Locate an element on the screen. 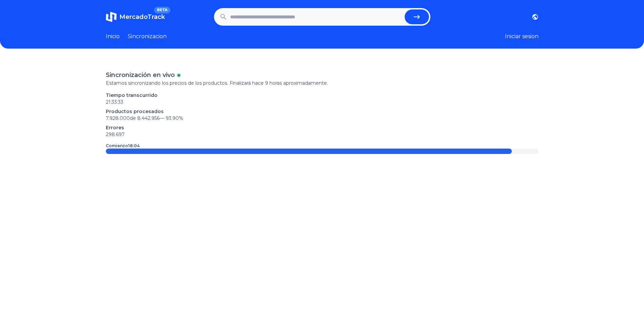  span: BETA is located at coordinates (162, 10).